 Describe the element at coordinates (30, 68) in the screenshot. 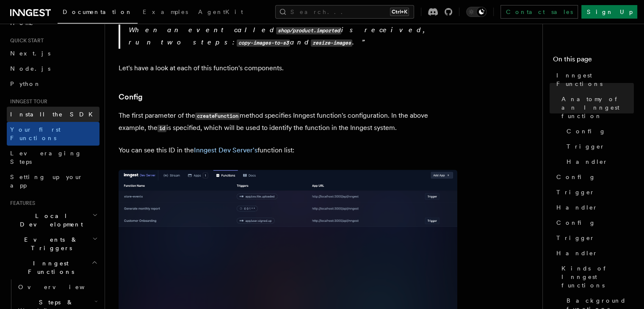

I see `span: Node.js` at that location.